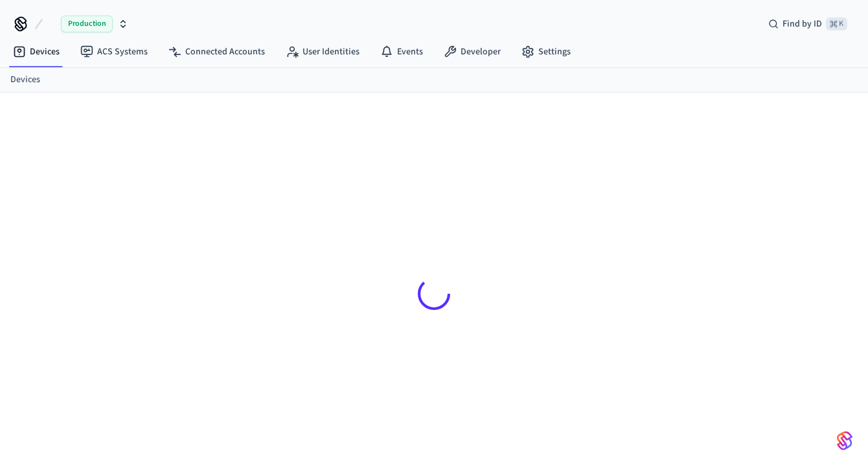  Describe the element at coordinates (402, 52) in the screenshot. I see `a: Events` at that location.